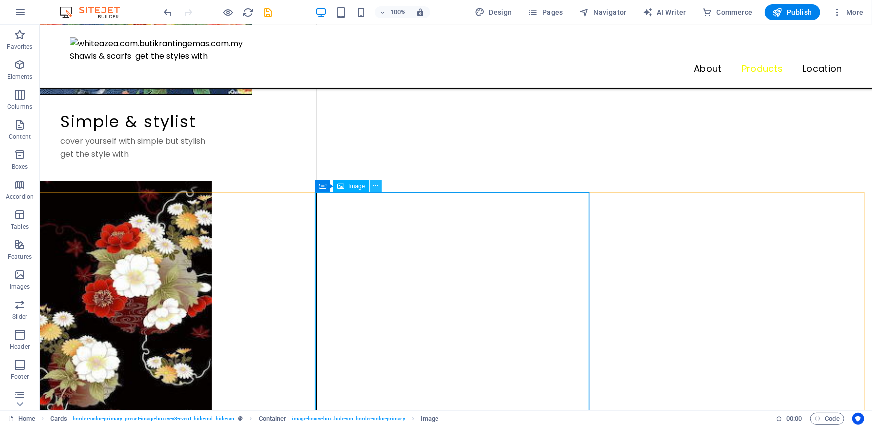 Image resolution: width=872 pixels, height=426 pixels. I want to click on h6: 100%, so click(398, 12).